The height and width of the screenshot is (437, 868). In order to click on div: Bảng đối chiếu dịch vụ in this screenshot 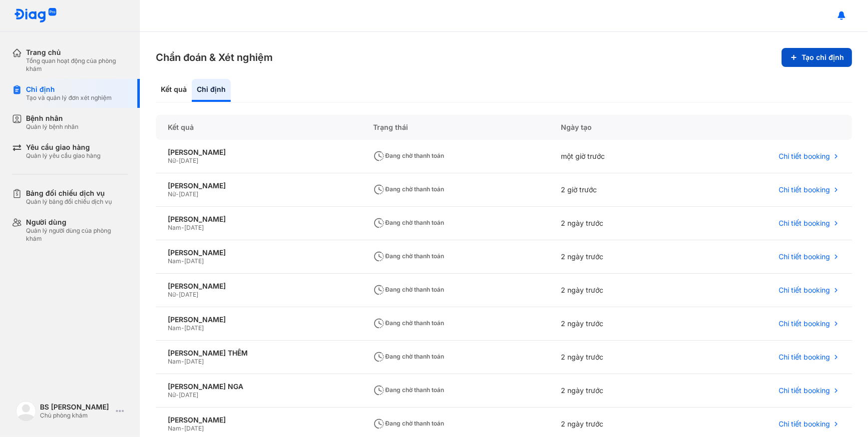, I will do `click(69, 194)`.